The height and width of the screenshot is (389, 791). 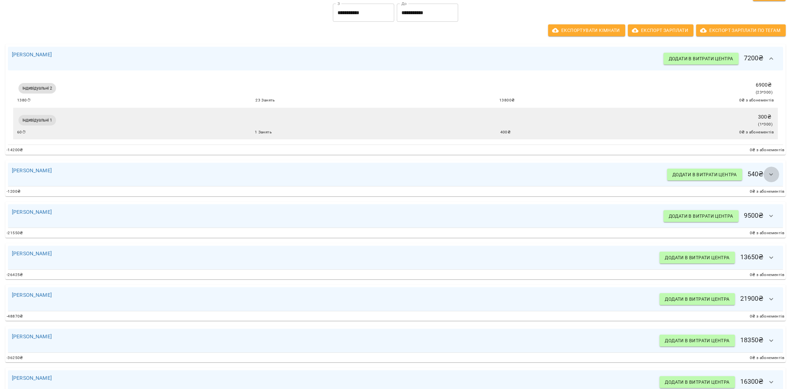 What do you see at coordinates (660, 30) in the screenshot?
I see `span: Експорт Зарплати` at bounding box center [660, 30].